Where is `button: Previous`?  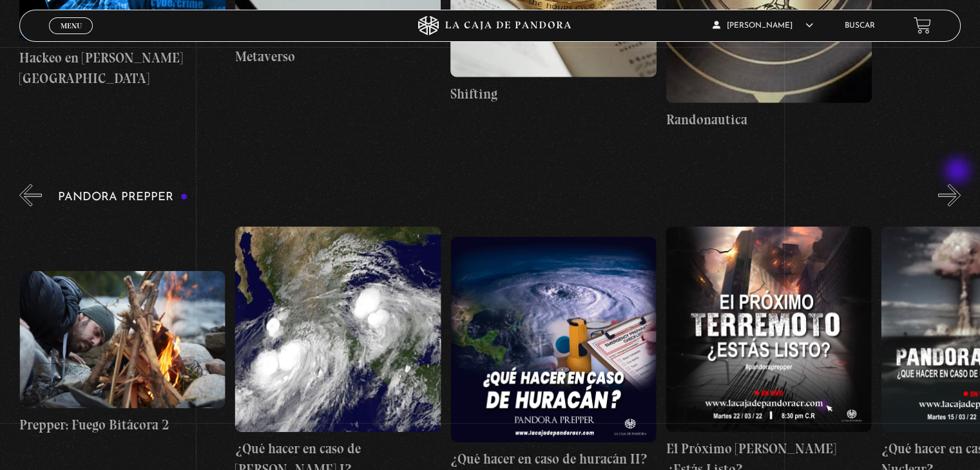 button: Previous is located at coordinates (31, 195).